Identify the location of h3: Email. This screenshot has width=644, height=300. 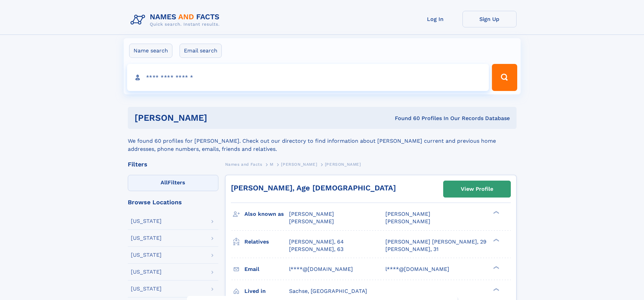
(266, 269).